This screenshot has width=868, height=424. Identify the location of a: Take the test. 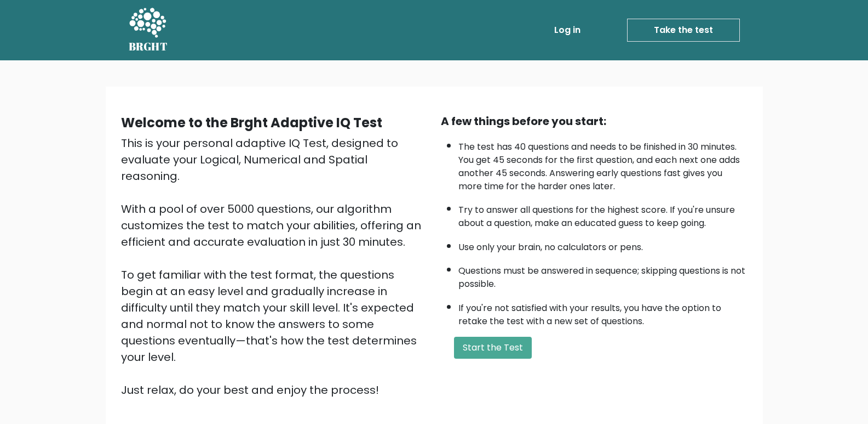
(683, 30).